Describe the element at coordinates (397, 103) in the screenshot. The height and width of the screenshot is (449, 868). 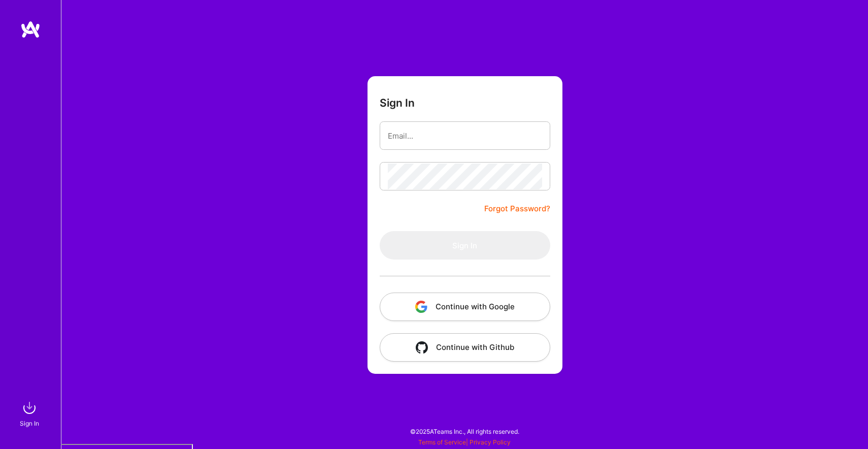
I see `h3: Sign In` at that location.